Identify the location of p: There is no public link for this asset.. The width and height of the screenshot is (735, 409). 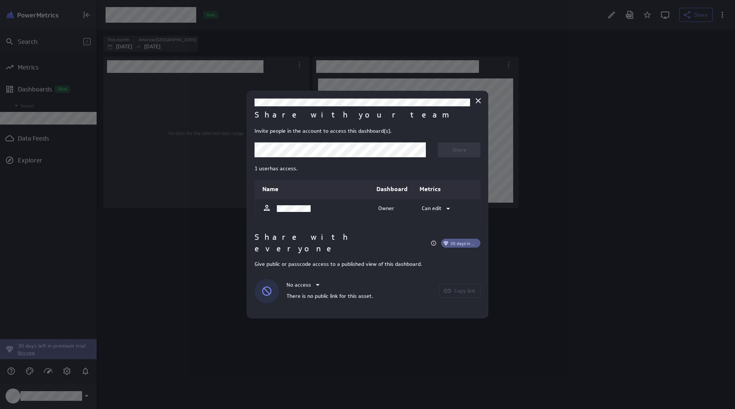
(330, 296).